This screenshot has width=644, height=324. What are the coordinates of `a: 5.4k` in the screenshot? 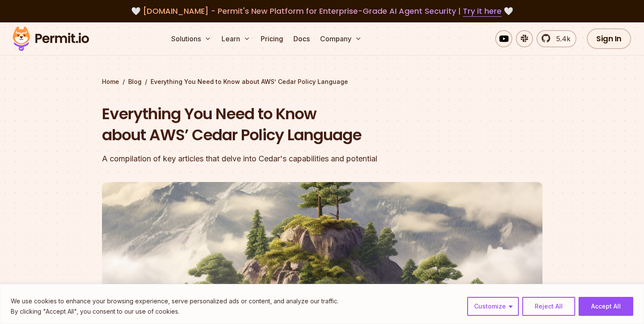 It's located at (556, 39).